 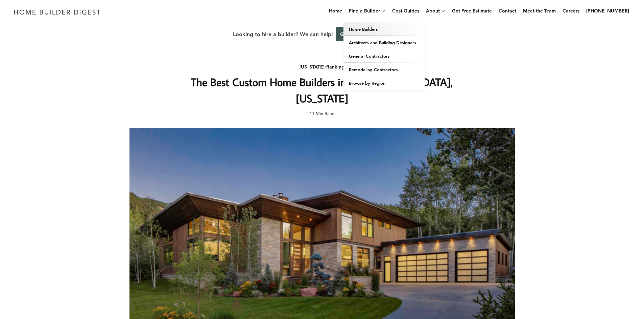 I want to click on a: Remodeling Contractors, so click(x=384, y=70).